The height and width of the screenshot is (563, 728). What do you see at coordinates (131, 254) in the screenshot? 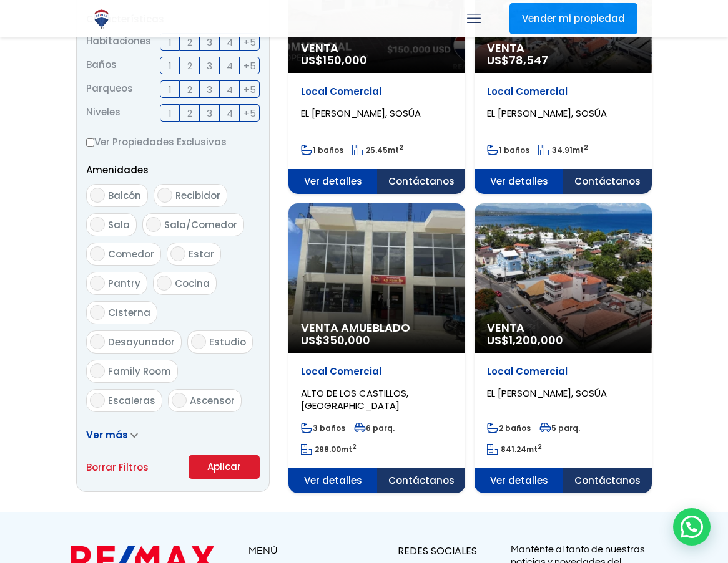
I see `span: Comedor` at bounding box center [131, 254].